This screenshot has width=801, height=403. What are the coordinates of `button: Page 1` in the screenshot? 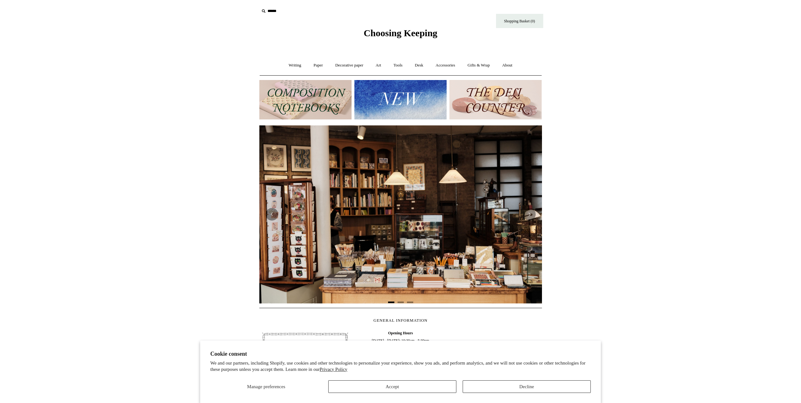 It's located at (391, 302).